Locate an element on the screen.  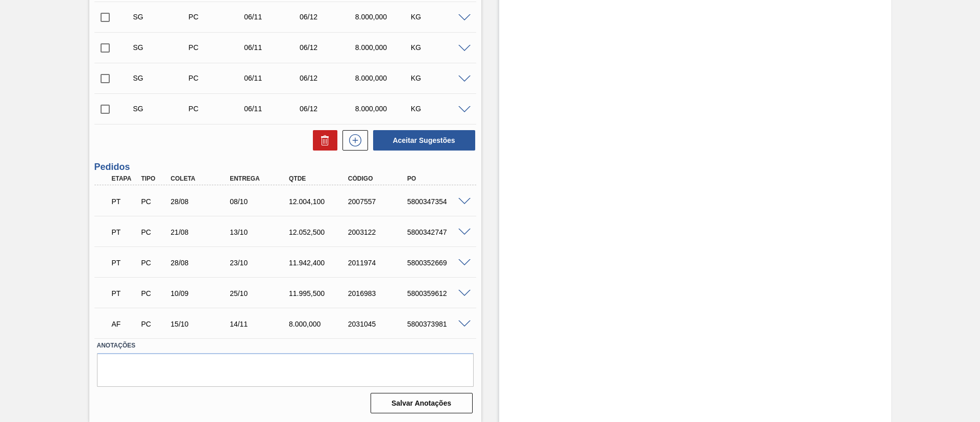
div: 2003122 is located at coordinates (379, 232).